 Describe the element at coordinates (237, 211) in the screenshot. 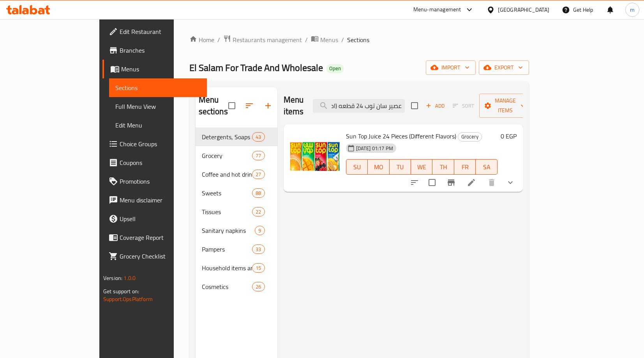

I see `nav: Menu sections` at that location.